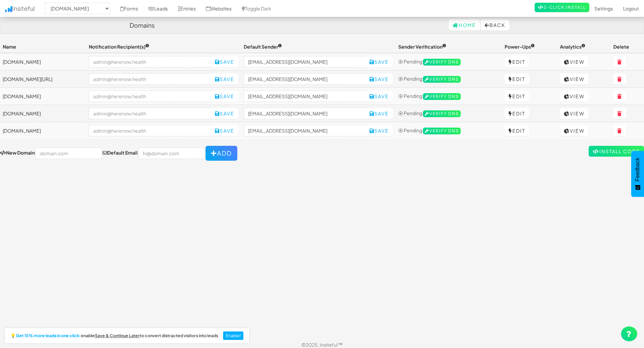 This screenshot has height=348, width=644. Describe the element at coordinates (172, 153) in the screenshot. I see `input: hi@domain.com` at that location.